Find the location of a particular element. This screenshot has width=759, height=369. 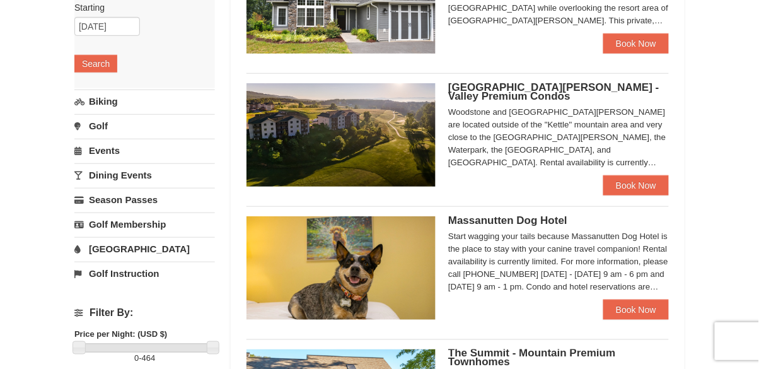

span: Massanutten Dog Hotel is located at coordinates (508, 220).